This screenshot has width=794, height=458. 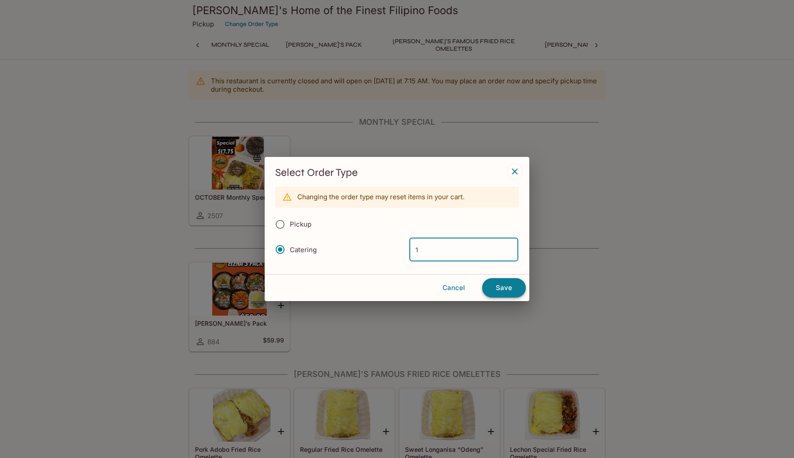 What do you see at coordinates (504, 288) in the screenshot?
I see `button: Save` at bounding box center [504, 288].